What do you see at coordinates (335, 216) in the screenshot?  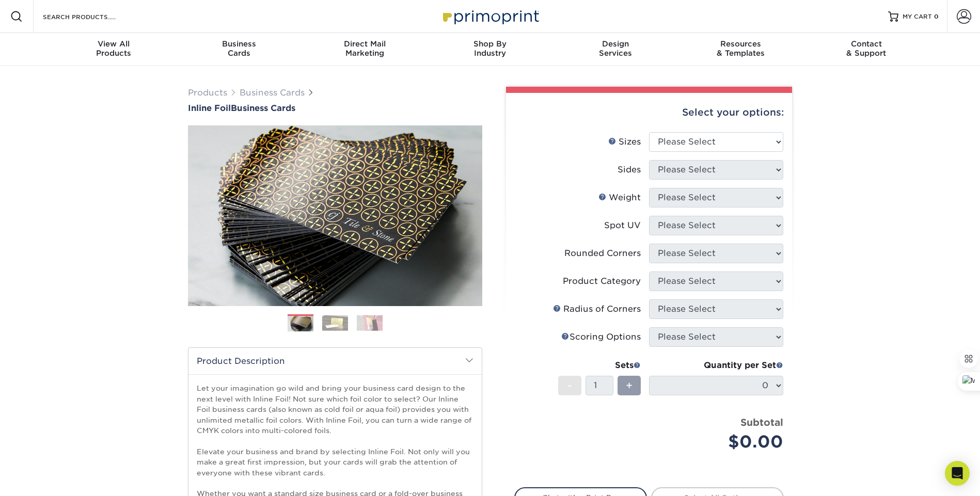 I see `img: Inline Foil 01` at bounding box center [335, 216].